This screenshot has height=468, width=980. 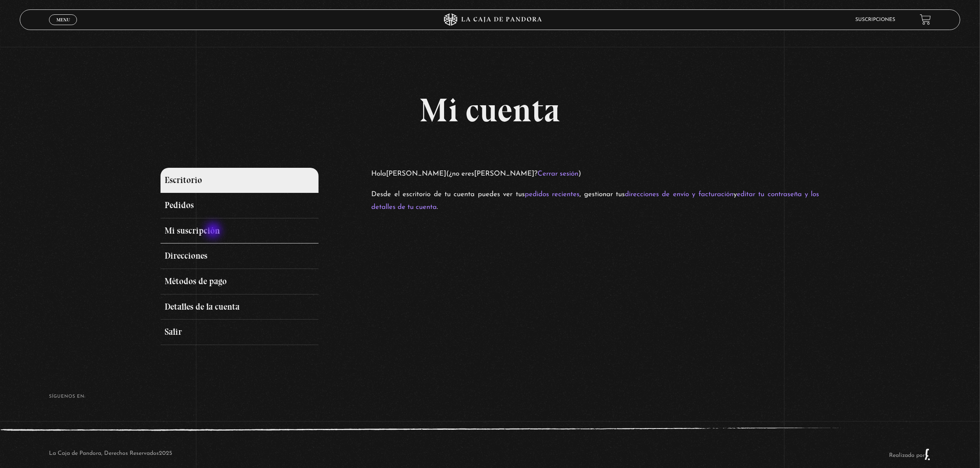 I want to click on p: La Caja de Pandora, Derechos Reservados 2025, so click(x=110, y=455).